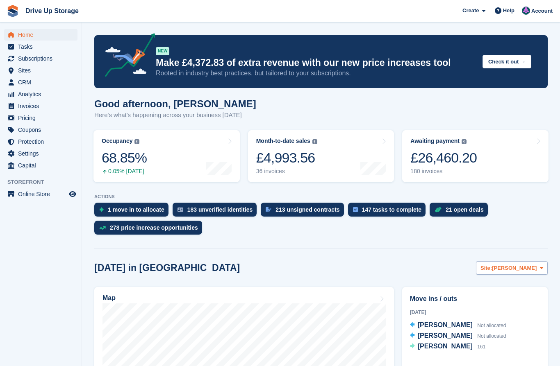  What do you see at coordinates (307, 210) in the screenshot?
I see `div: 213 unsigned contracts` at bounding box center [307, 210].